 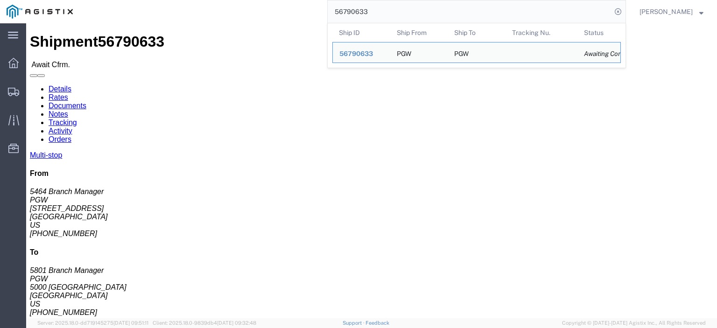 I want to click on a: Feedback, so click(x=377, y=323).